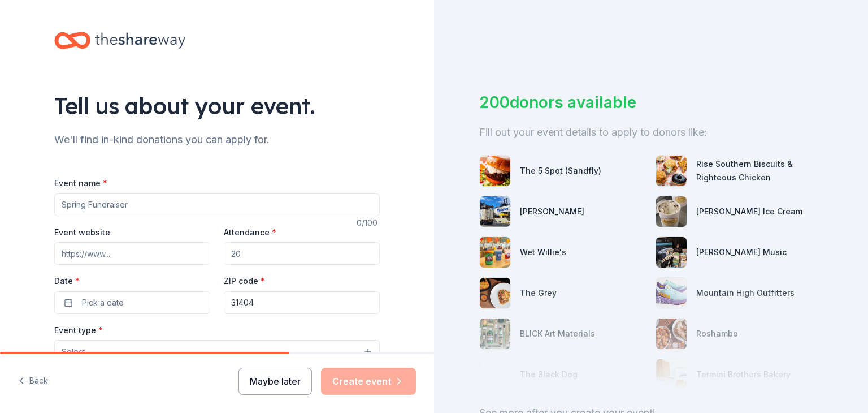  I want to click on button: Maybe later, so click(276, 381).